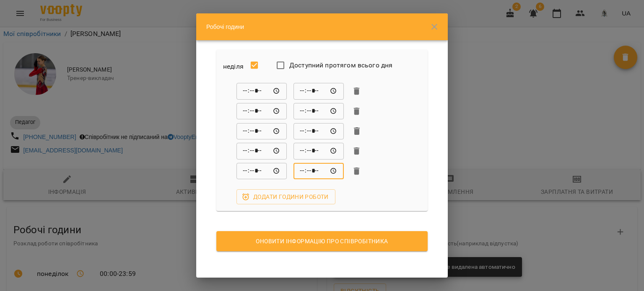 The width and height of the screenshot is (644, 291). Describe the element at coordinates (233, 67) in the screenshot. I see `h6: неділя` at that location.